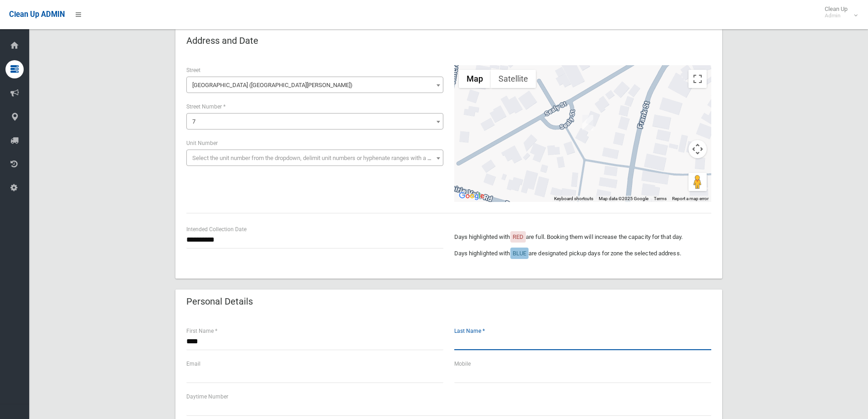 This screenshot has width=868, height=419. I want to click on div: 7 Sealy Street, MOUNT LEWIS NSW 2190, so click(588, 123).